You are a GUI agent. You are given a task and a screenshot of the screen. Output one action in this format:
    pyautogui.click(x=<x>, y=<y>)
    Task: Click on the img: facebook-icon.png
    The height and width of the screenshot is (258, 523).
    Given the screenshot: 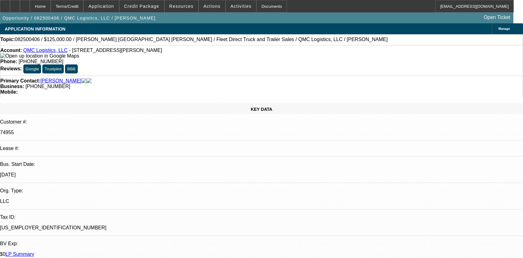 What is the action you would take?
    pyautogui.click(x=84, y=81)
    